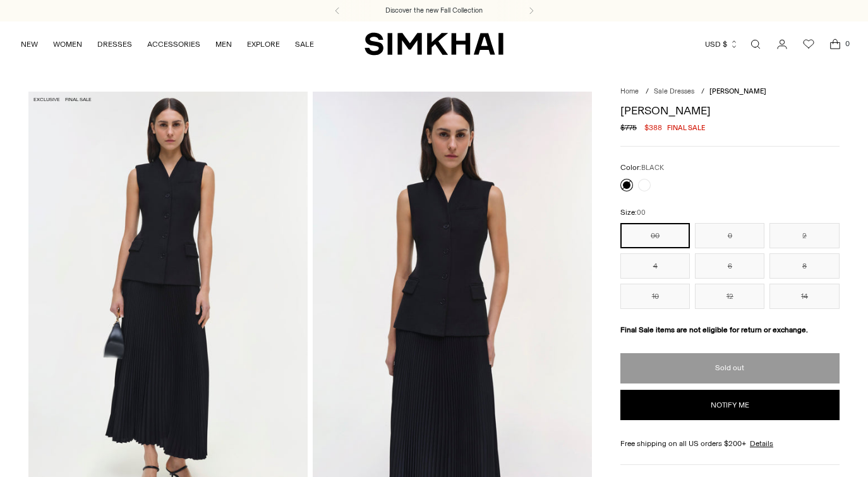  I want to click on button: 6, so click(730, 266).